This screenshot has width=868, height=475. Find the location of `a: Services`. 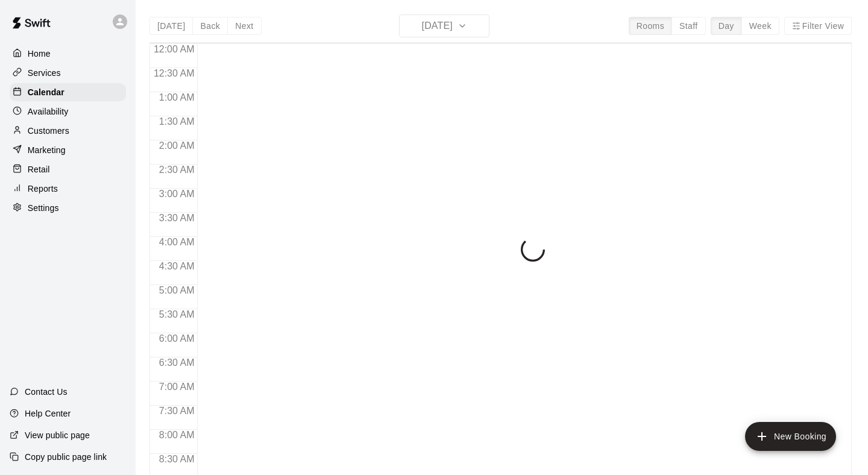

a: Services is located at coordinates (68, 73).